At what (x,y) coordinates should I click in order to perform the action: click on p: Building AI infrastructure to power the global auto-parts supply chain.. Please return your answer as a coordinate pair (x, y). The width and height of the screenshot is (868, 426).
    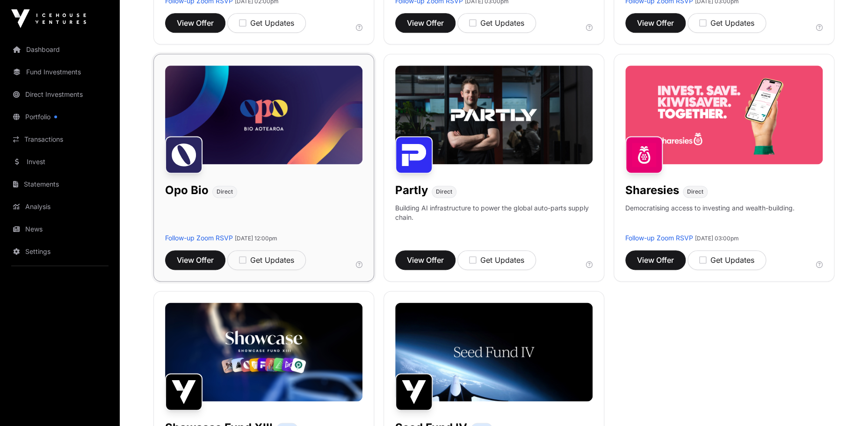
    Looking at the image, I should click on (494, 218).